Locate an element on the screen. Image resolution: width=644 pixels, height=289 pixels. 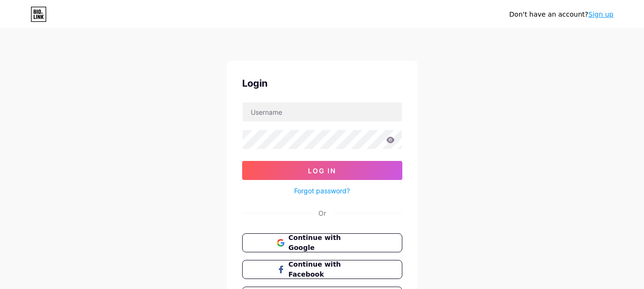
button: Log In is located at coordinates (322, 170).